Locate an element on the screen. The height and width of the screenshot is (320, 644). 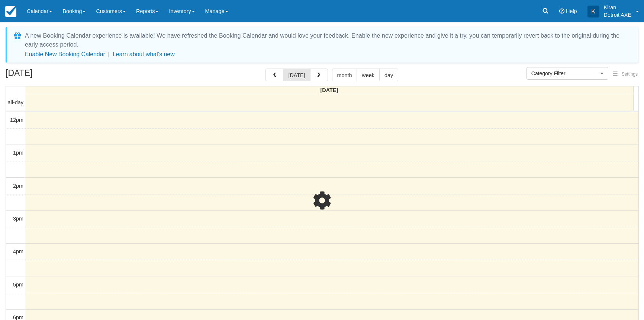
p: Detroit AXE is located at coordinates (618, 15).